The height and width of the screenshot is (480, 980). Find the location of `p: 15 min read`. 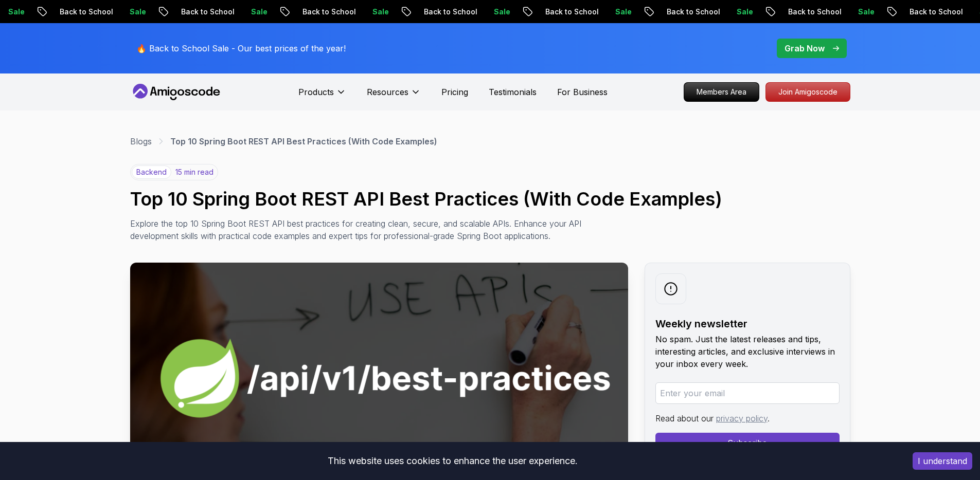

p: 15 min read is located at coordinates (194, 172).